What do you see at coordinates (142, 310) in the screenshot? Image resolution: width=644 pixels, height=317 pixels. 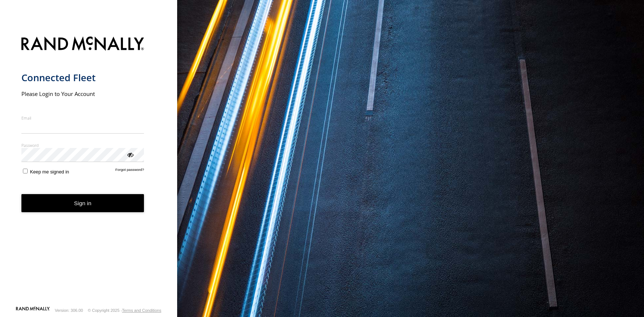 I see `a: Terms and Conditions` at bounding box center [142, 310].